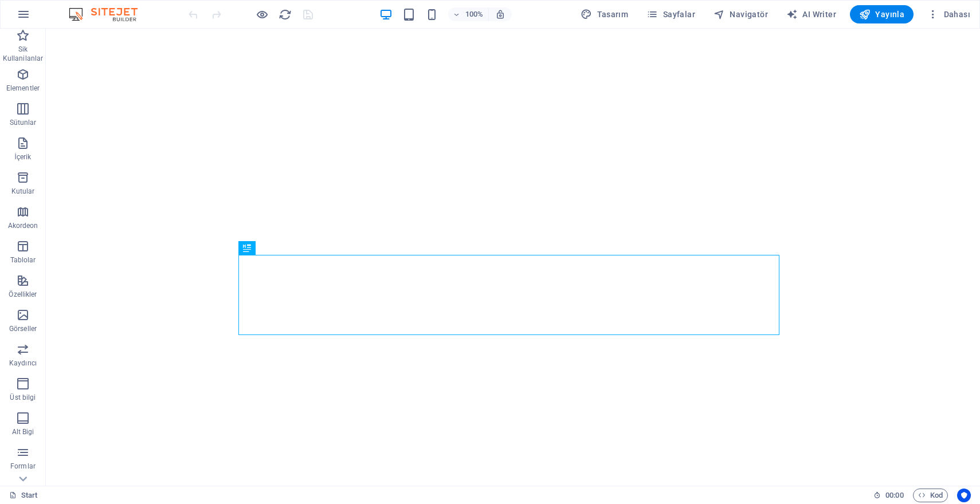 This screenshot has height=504, width=980. Describe the element at coordinates (893, 496) in the screenshot. I see `span: 00 00` at that location.